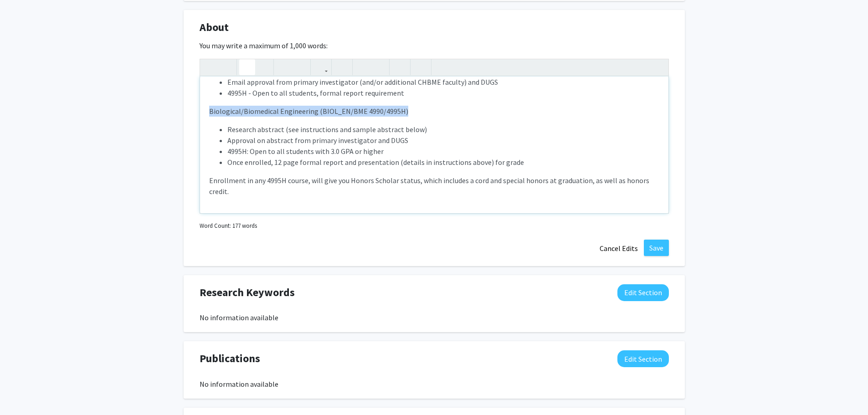 Image resolution: width=868 pixels, height=415 pixels. What do you see at coordinates (228, 225) in the screenshot?
I see `small: Word Count: 177 words` at bounding box center [228, 225].